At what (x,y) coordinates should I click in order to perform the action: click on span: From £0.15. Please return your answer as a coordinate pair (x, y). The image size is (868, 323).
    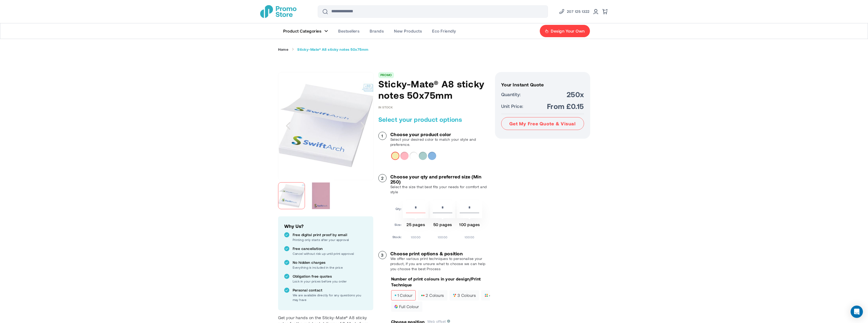
    Looking at the image, I should click on (565, 106).